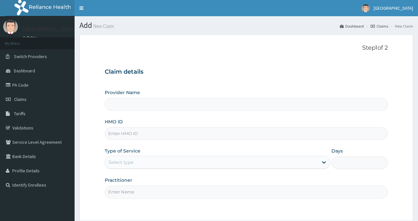 The height and width of the screenshot is (221, 418). What do you see at coordinates (20, 114) in the screenshot?
I see `span: Tariffs` at bounding box center [20, 114].